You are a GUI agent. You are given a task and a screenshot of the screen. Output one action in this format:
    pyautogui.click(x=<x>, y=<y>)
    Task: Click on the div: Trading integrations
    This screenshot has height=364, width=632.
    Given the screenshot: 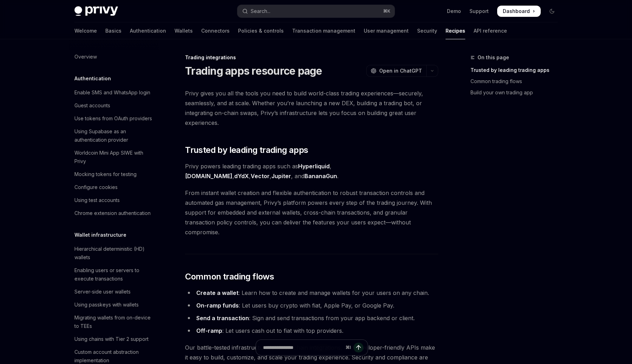 What is the action you would take?
    pyautogui.click(x=311, y=57)
    